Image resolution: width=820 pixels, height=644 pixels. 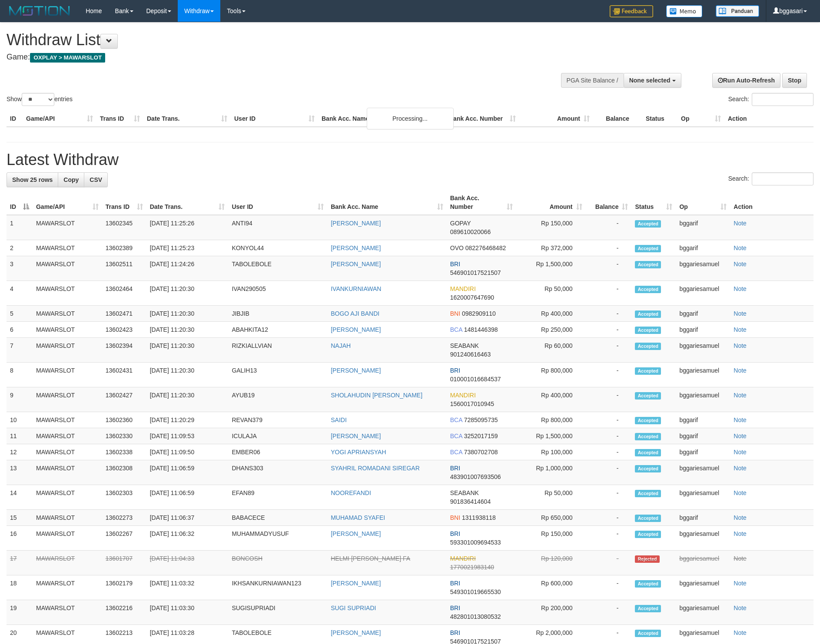 I want to click on th: Date Trans., so click(x=187, y=119).